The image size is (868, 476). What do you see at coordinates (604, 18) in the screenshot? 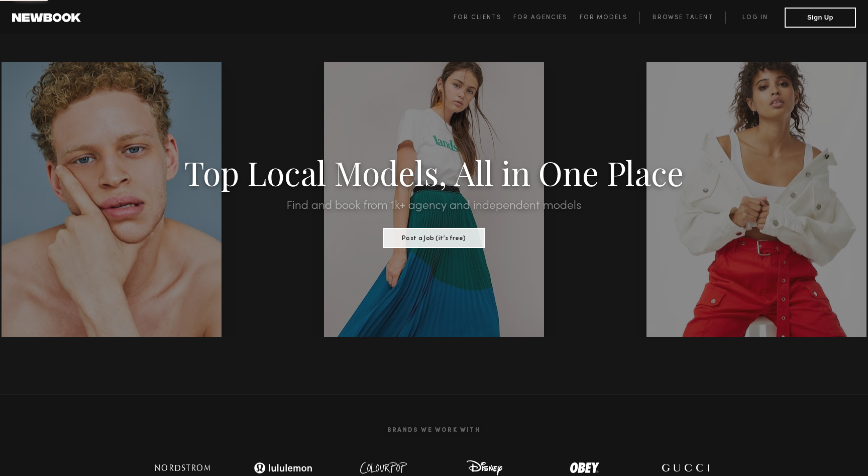
I see `span: For Models` at bounding box center [604, 18].